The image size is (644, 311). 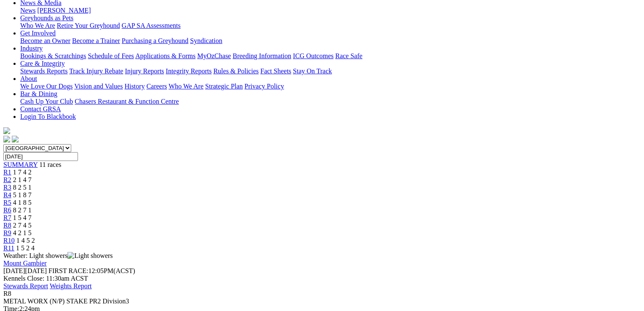 I want to click on span: 1 4 5 2, so click(x=26, y=240).